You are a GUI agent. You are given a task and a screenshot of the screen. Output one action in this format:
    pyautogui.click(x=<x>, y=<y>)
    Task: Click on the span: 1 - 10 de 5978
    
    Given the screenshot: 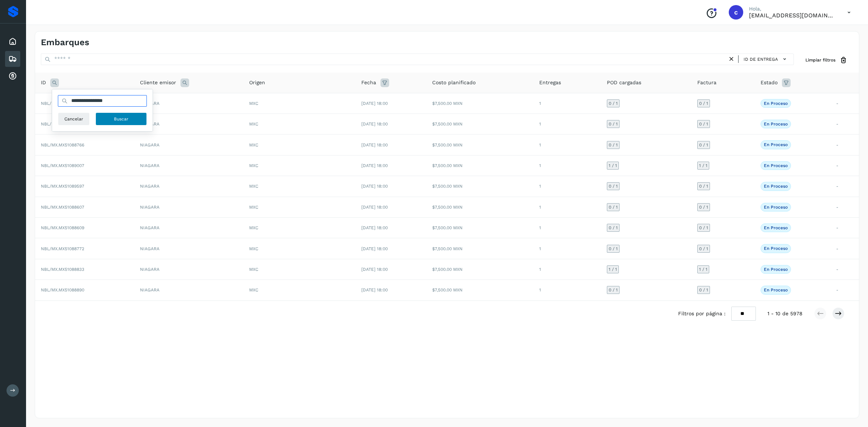 What is the action you would take?
    pyautogui.click(x=785, y=314)
    